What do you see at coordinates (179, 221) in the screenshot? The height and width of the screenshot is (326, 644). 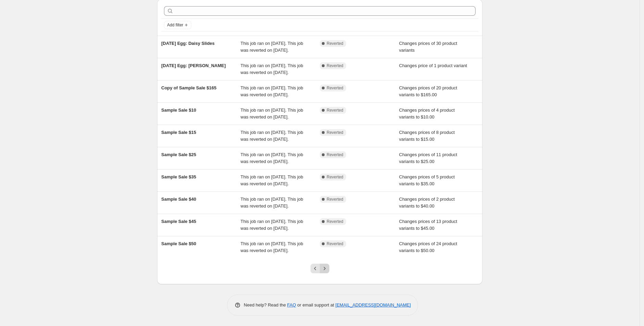 I see `span: Sample Sale $45` at bounding box center [179, 221].